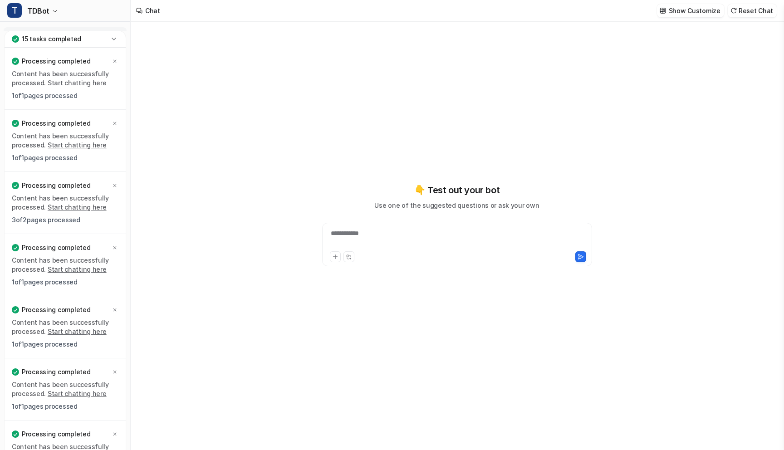 The width and height of the screenshot is (784, 450). Describe the element at coordinates (663, 10) in the screenshot. I see `img: customize` at that location.